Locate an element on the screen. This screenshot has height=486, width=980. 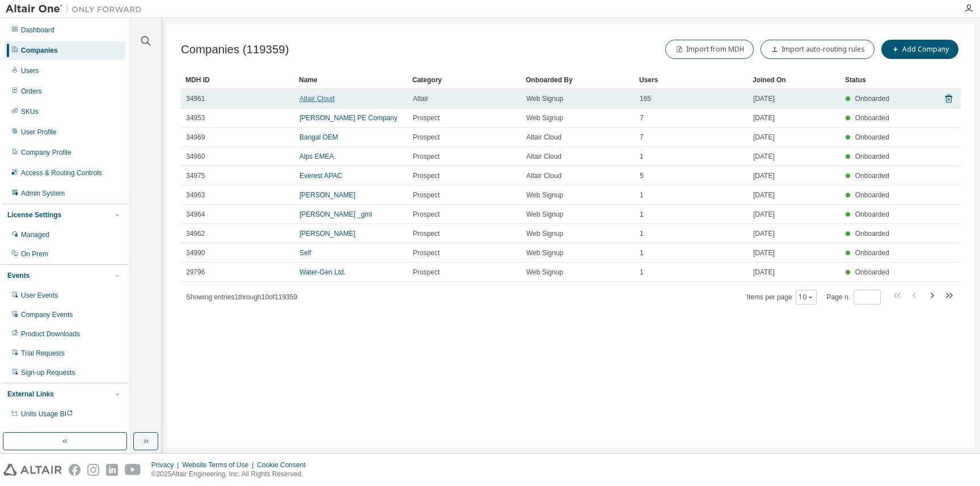
div: Events is located at coordinates (18, 276).